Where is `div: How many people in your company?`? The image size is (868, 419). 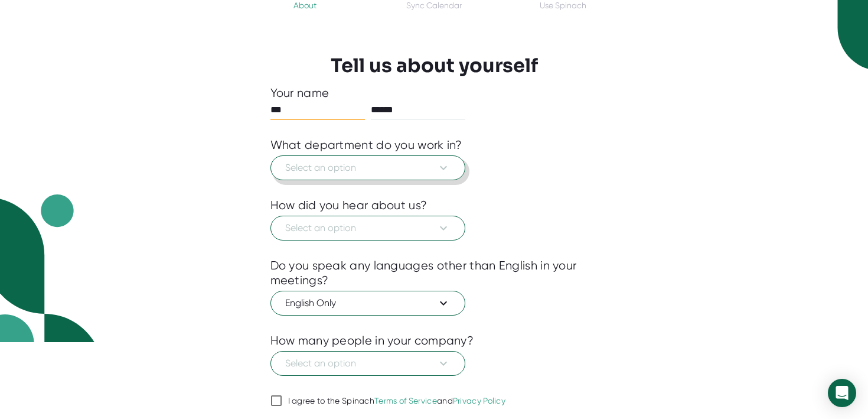 div: How many people in your company? is located at coordinates (372, 341).